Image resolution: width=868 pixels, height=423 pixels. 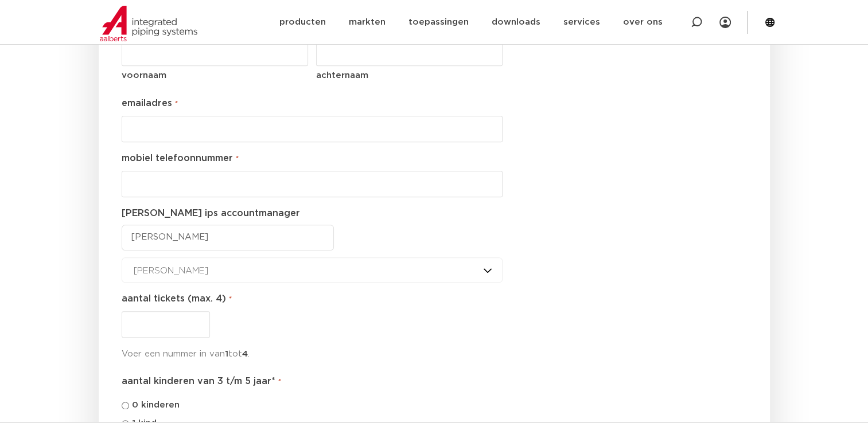 I want to click on label: 0 kinderen, so click(x=156, y=406).